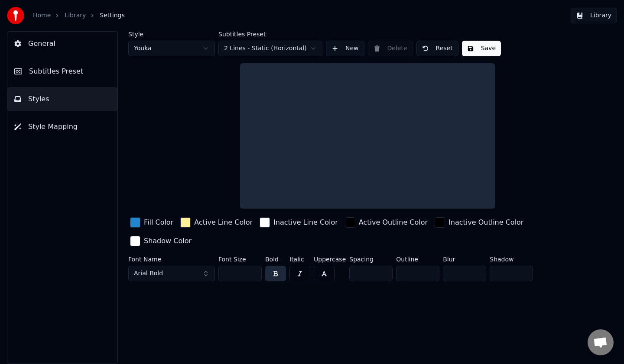 This screenshot has width=624, height=364. I want to click on a: Library, so click(75, 15).